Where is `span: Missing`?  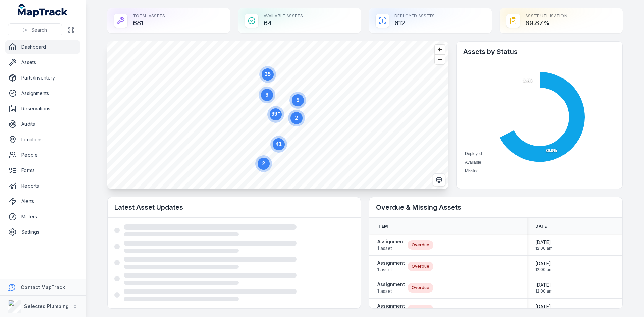 span: Missing is located at coordinates (471, 171).